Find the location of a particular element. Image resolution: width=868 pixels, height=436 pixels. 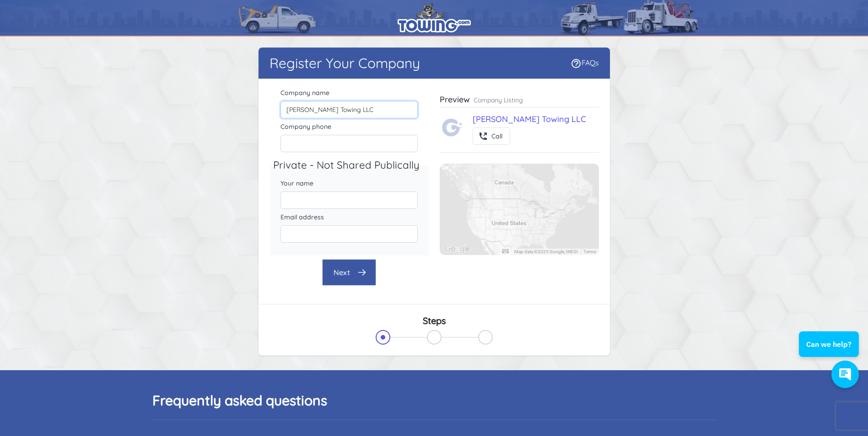

h3: Preview is located at coordinates (455, 100).